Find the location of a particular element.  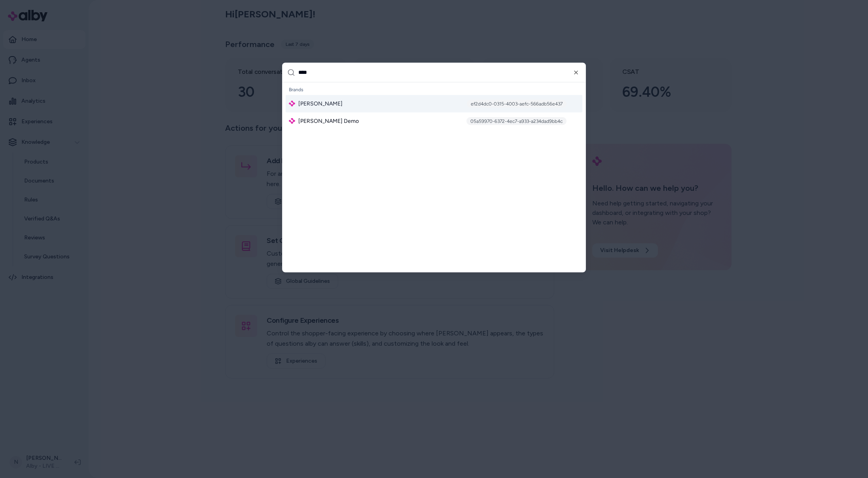

div: Brands is located at coordinates (434, 89).